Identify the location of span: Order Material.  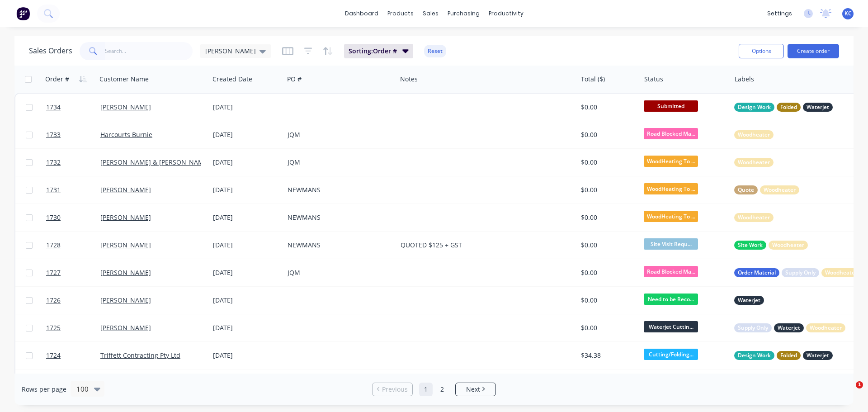
(757, 273).